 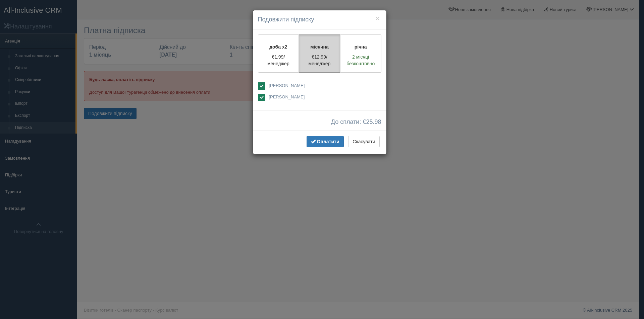 What do you see at coordinates (356, 122) in the screenshot?
I see `span: До сплати: €` at bounding box center [356, 122].